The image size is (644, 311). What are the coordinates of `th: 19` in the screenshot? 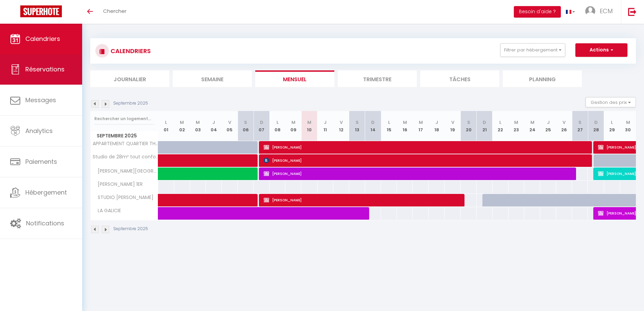 It's located at (452, 125).